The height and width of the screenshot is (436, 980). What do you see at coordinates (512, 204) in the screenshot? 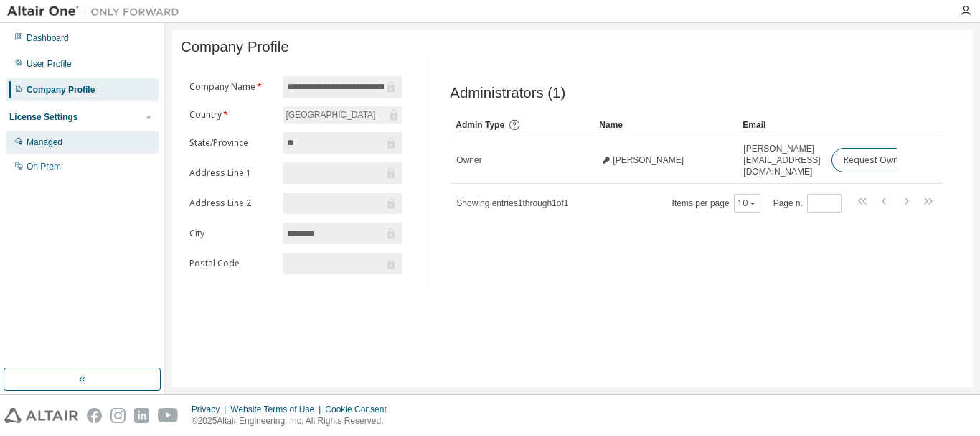
I see `span: Showing entries 1 through 1 of 1` at bounding box center [512, 204].